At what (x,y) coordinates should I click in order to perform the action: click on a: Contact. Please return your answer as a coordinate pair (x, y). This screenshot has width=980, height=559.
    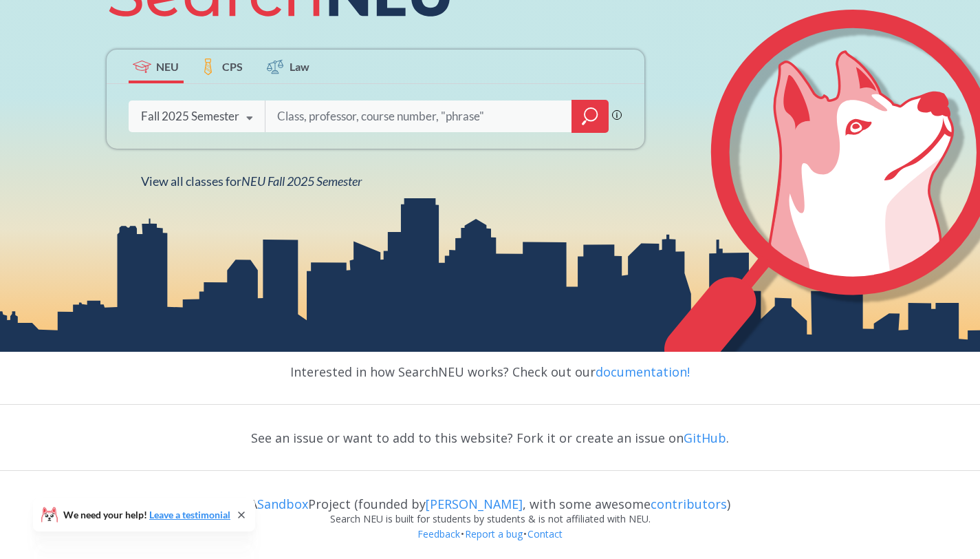
    Looking at the image, I should click on (544, 533).